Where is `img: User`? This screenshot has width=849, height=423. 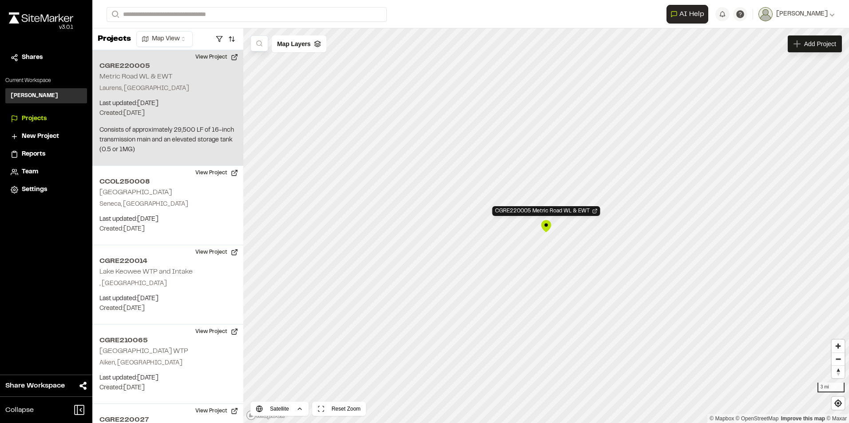 img: User is located at coordinates (765, 14).